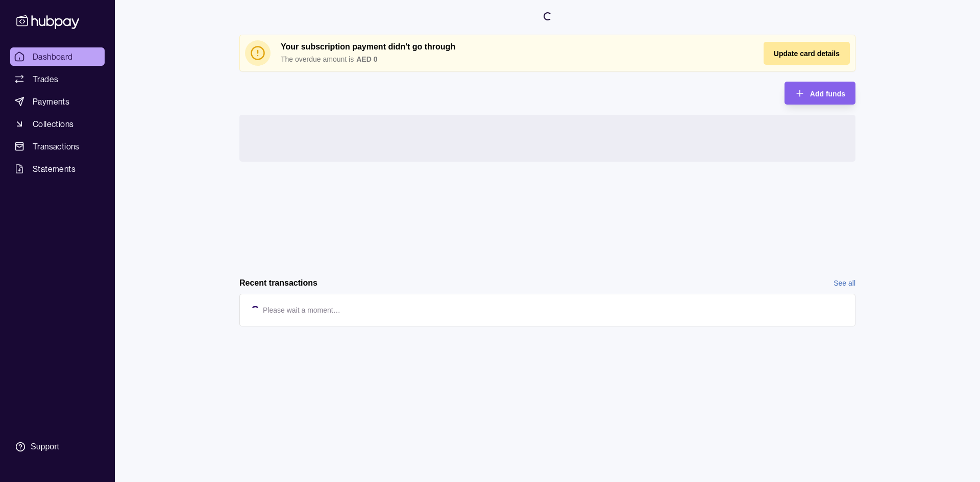  Describe the element at coordinates (57, 56) in the screenshot. I see `a: Dashboard` at that location.